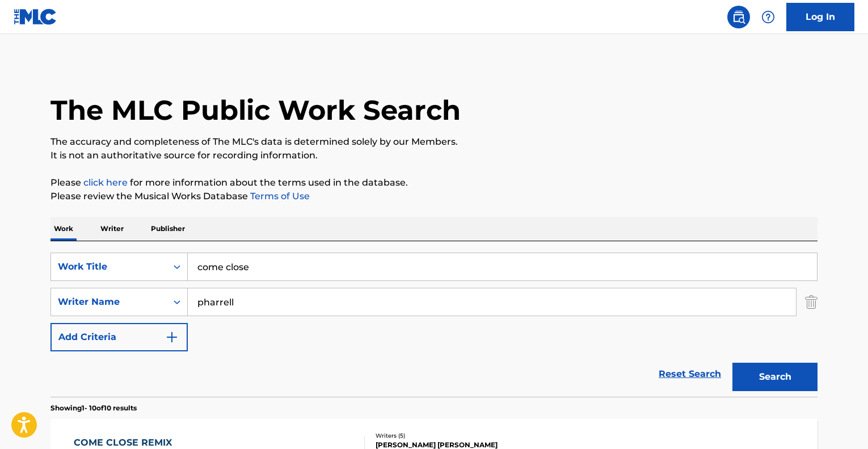 The width and height of the screenshot is (868, 449). I want to click on h1: The MLC Public Work Search, so click(255, 110).